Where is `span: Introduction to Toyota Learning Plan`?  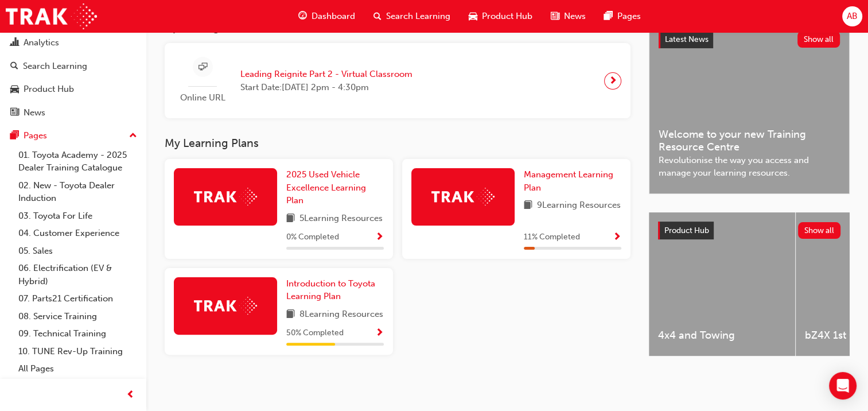
span: Introduction to Toyota Learning Plan is located at coordinates (331, 290).